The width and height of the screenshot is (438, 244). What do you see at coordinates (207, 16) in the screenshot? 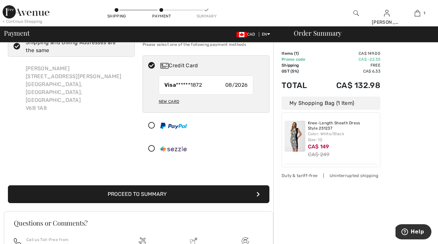
I see `div: Summary` at bounding box center [207, 16].